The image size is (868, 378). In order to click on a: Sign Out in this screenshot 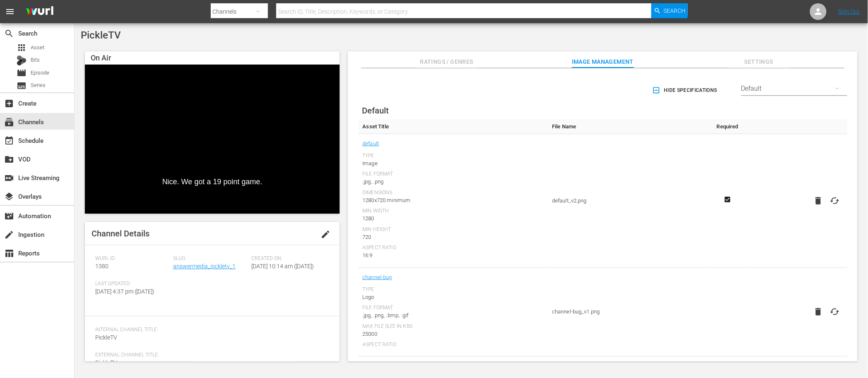, I will do `click(849, 11)`.